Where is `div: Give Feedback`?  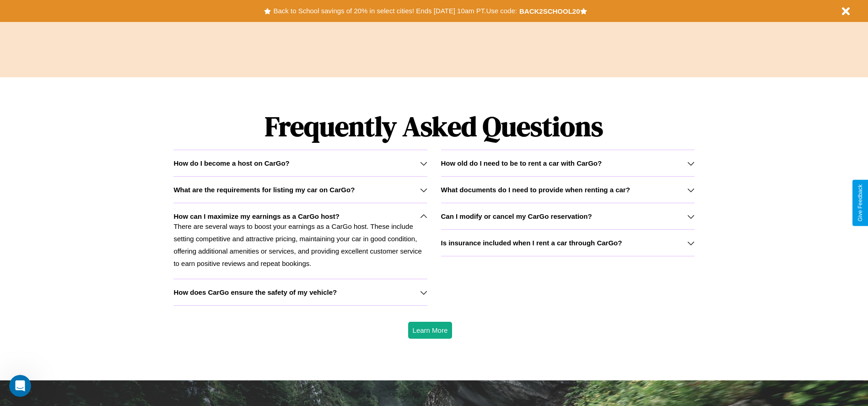 div: Give Feedback is located at coordinates (860, 203).